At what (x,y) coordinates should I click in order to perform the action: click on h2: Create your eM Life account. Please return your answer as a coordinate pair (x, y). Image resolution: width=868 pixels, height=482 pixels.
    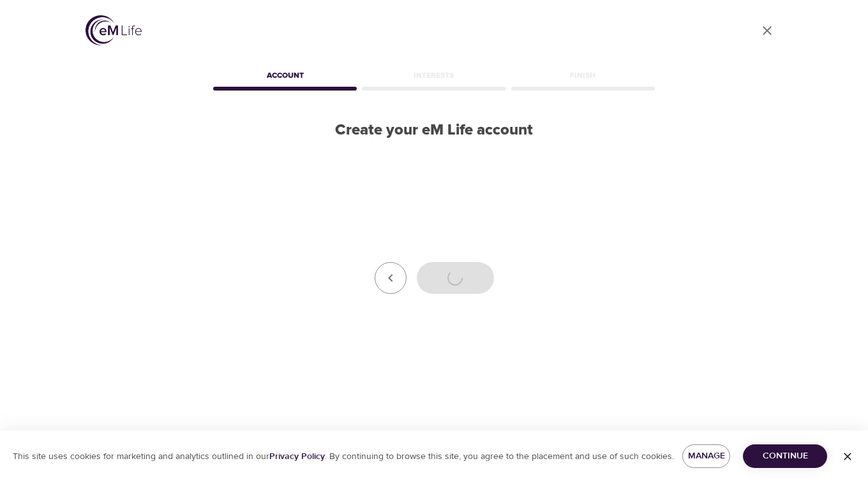
    Looking at the image, I should click on (434, 130).